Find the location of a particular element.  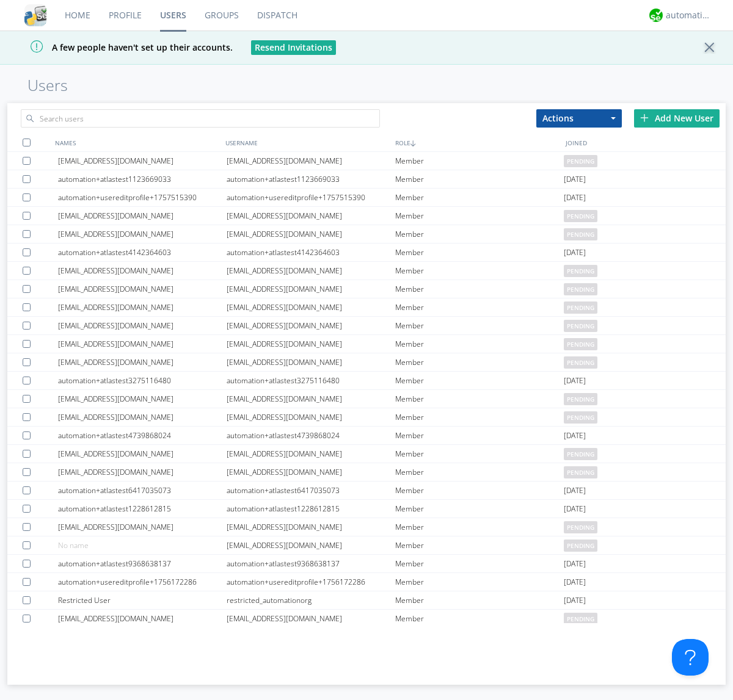

div: ROLE is located at coordinates (477, 142).